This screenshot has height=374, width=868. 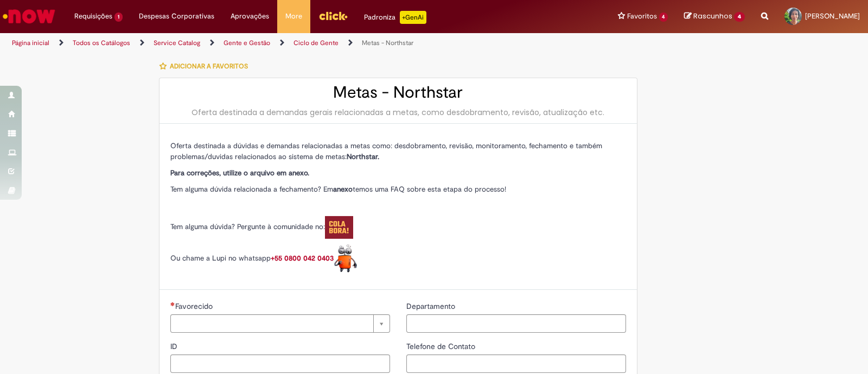 What do you see at coordinates (173, 304) in the screenshot?
I see `span: Necessários` at bounding box center [173, 304].